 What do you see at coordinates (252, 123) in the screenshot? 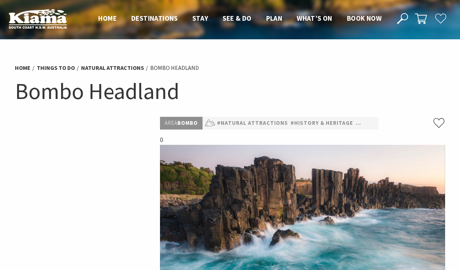
I see `a: #Natural Attractions` at bounding box center [252, 123].